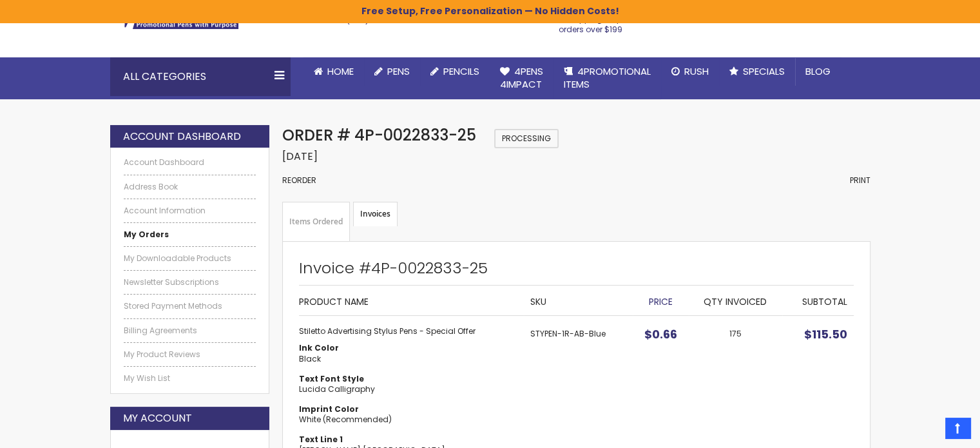 The width and height of the screenshot is (980, 448). I want to click on a: My Wish List, so click(190, 378).